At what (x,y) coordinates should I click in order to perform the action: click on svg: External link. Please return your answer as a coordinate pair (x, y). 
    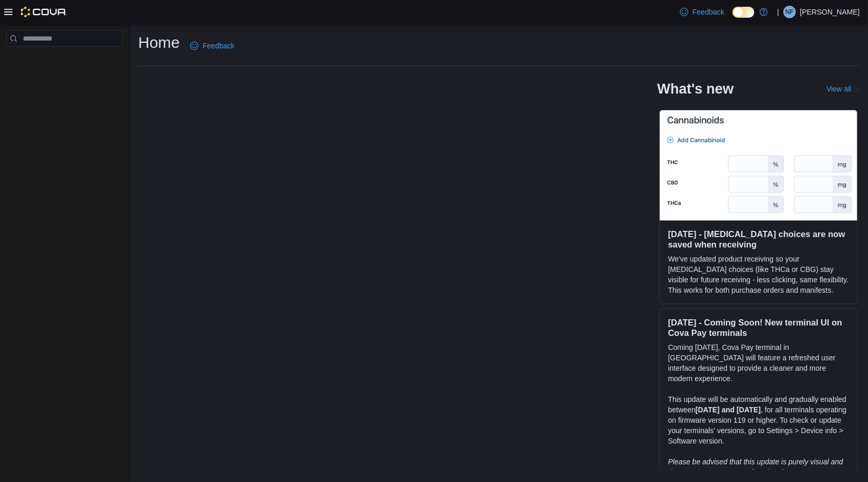
    Looking at the image, I should click on (857, 90).